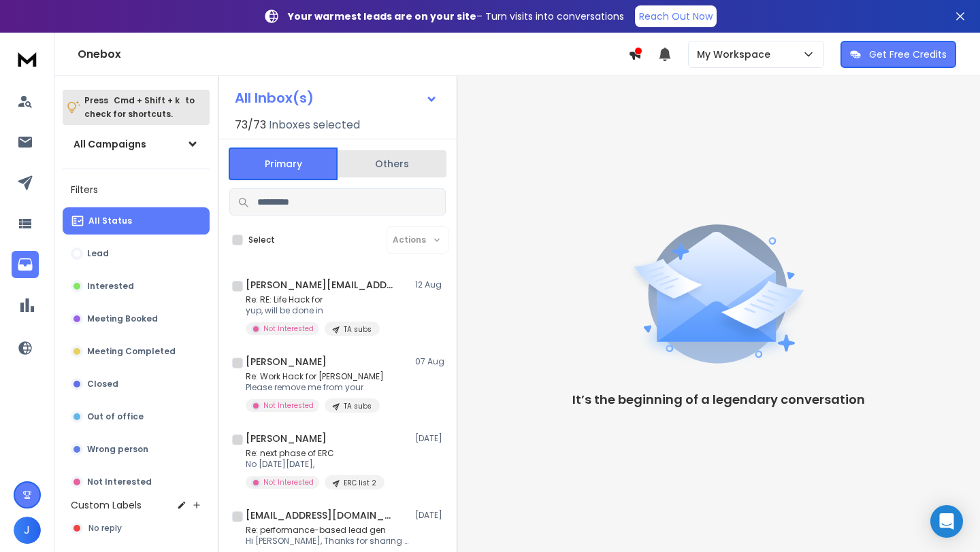 Image resolution: width=980 pixels, height=552 pixels. Describe the element at coordinates (353, 54) in the screenshot. I see `h1: Onebox` at that location.